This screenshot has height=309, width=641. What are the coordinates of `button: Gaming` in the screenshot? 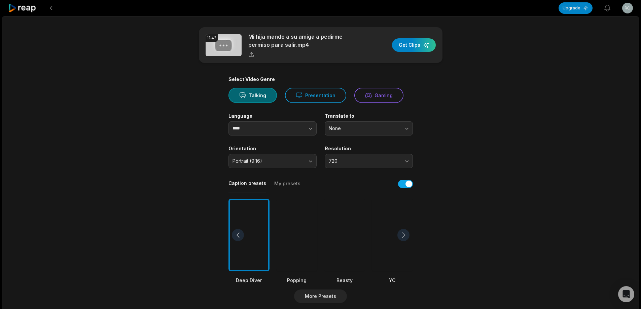 It's located at (379, 95).